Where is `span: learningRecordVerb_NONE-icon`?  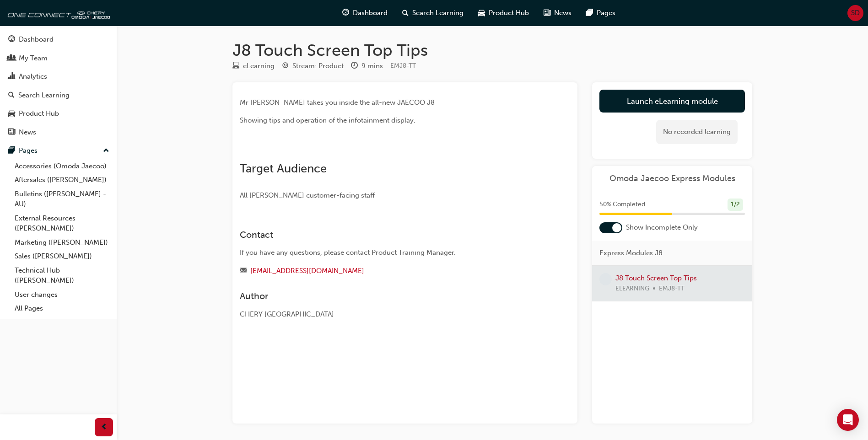
span: learningRecordVerb_NONE-icon is located at coordinates (605, 279).